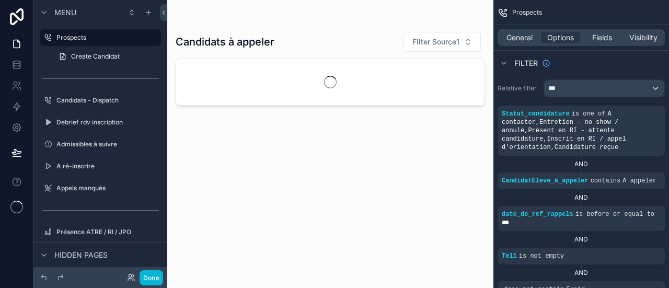 The width and height of the screenshot is (669, 288). Describe the element at coordinates (107, 56) in the screenshot. I see `a: Create Candidat` at that location.